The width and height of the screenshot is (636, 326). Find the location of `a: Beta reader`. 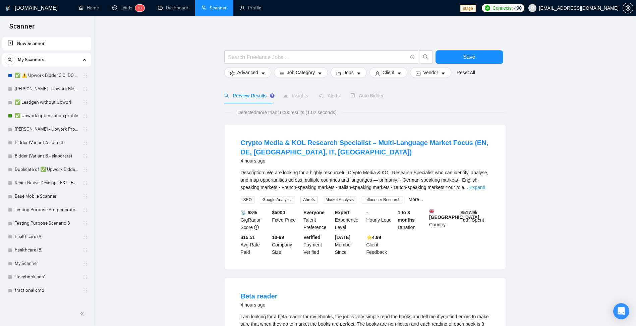

a: Beta reader is located at coordinates (259, 296).